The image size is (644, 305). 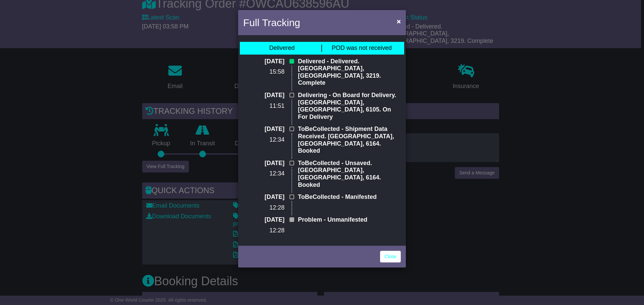 I want to click on h4: Full Tracking, so click(x=272, y=22).